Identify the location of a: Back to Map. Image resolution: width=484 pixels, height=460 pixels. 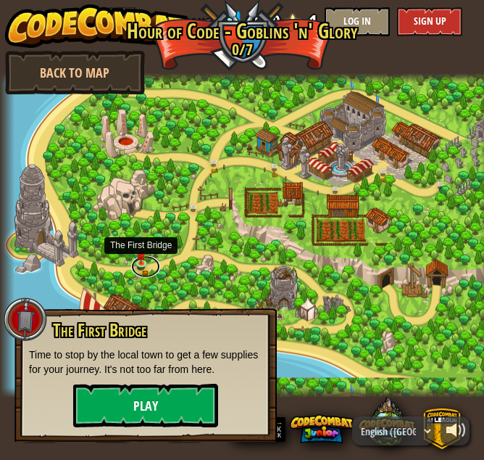
(75, 72).